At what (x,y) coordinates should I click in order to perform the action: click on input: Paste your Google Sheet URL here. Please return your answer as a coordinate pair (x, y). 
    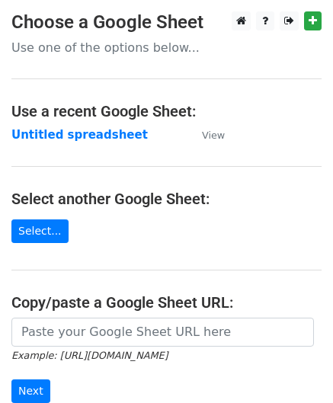
    Looking at the image, I should click on (162, 332).